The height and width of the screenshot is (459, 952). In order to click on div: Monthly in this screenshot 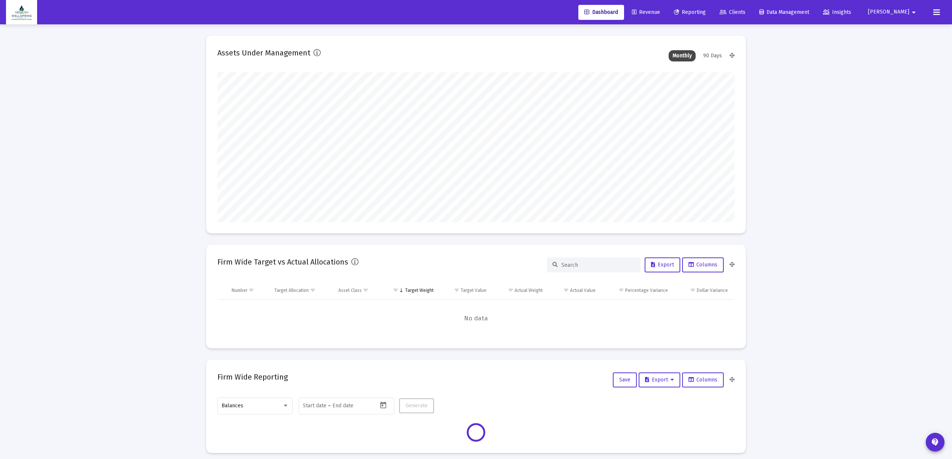, I will do `click(682, 56)`.